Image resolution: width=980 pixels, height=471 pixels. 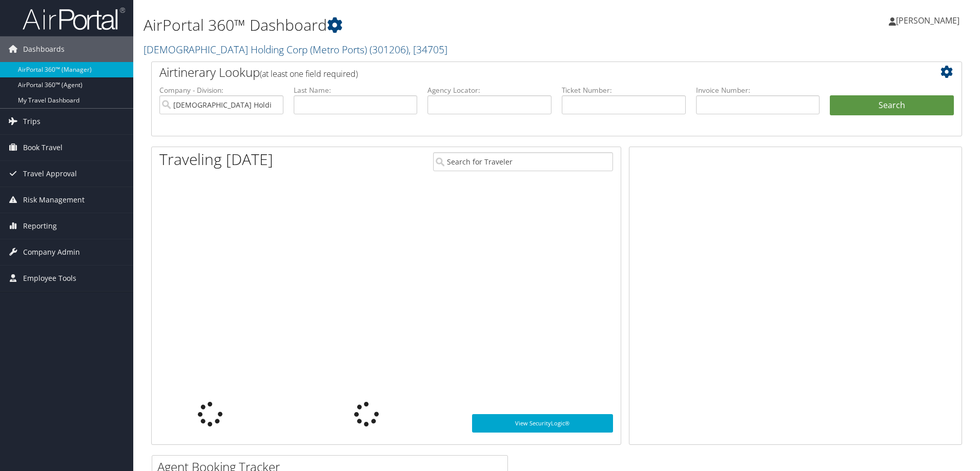 What do you see at coordinates (54, 200) in the screenshot?
I see `span: Risk Management` at bounding box center [54, 200].